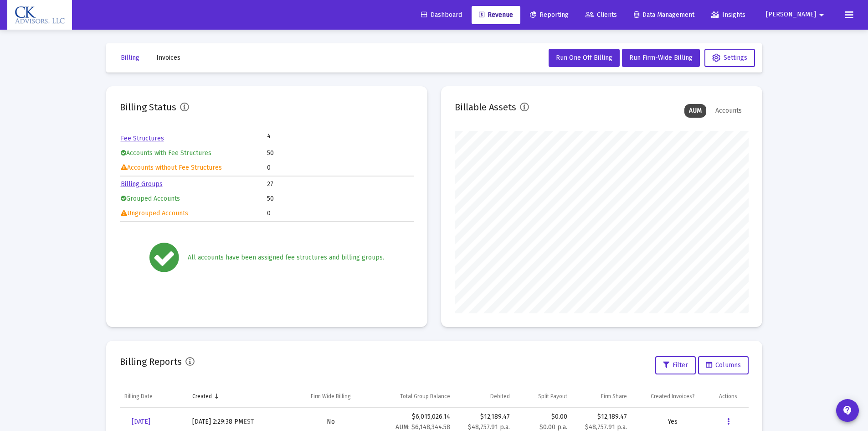  Describe the element at coordinates (728, 15) in the screenshot. I see `span: Insights` at that location.